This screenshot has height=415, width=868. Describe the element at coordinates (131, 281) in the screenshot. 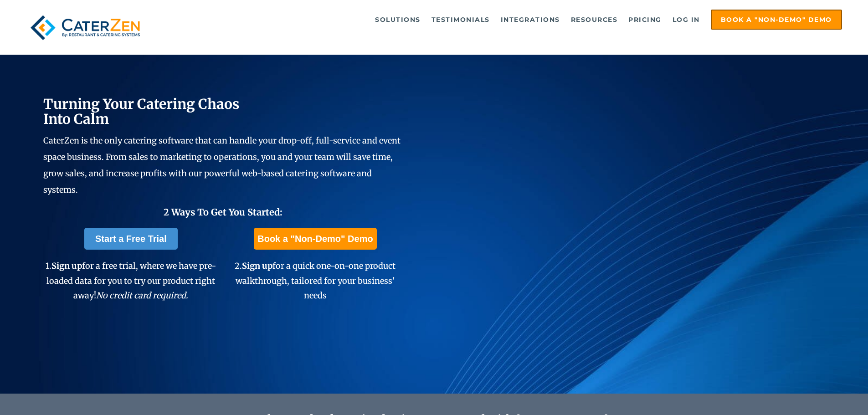

I see `span: 1. for a free trial, where we have pre-loaded data for you to try our product right away!` at that location.